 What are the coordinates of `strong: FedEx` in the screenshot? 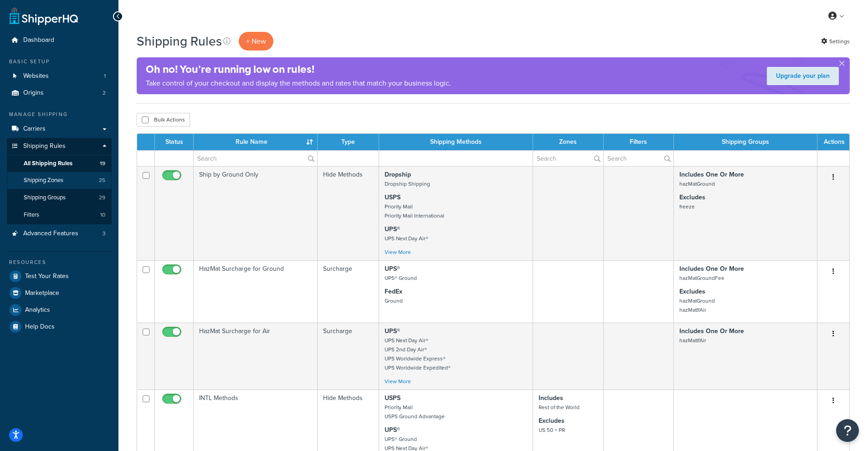 It's located at (393, 291).